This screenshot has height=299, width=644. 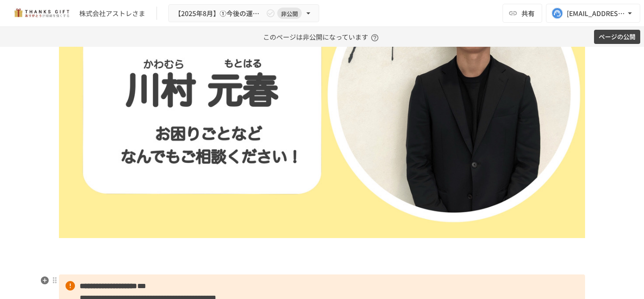 What do you see at coordinates (617, 37) in the screenshot?
I see `button: ページの公開` at bounding box center [617, 37].